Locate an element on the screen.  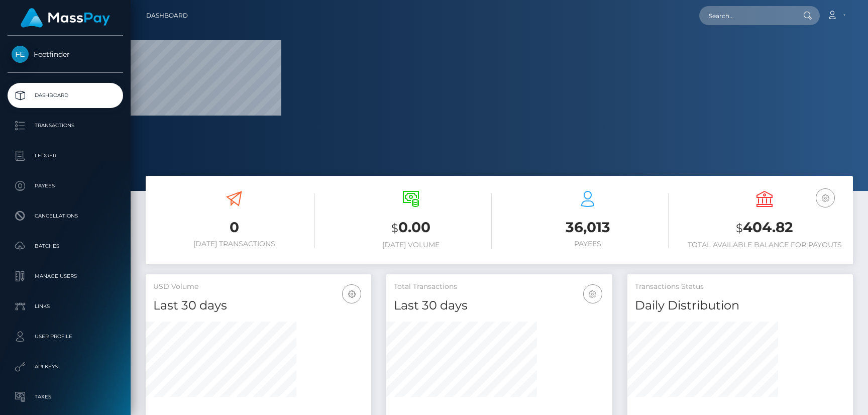
p: User Profile is located at coordinates (65, 336).